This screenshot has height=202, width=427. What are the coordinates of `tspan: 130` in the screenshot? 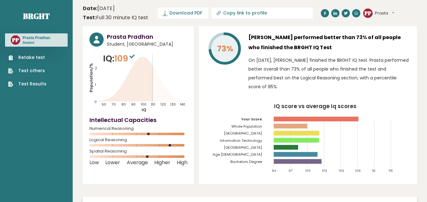 It's located at (173, 105).